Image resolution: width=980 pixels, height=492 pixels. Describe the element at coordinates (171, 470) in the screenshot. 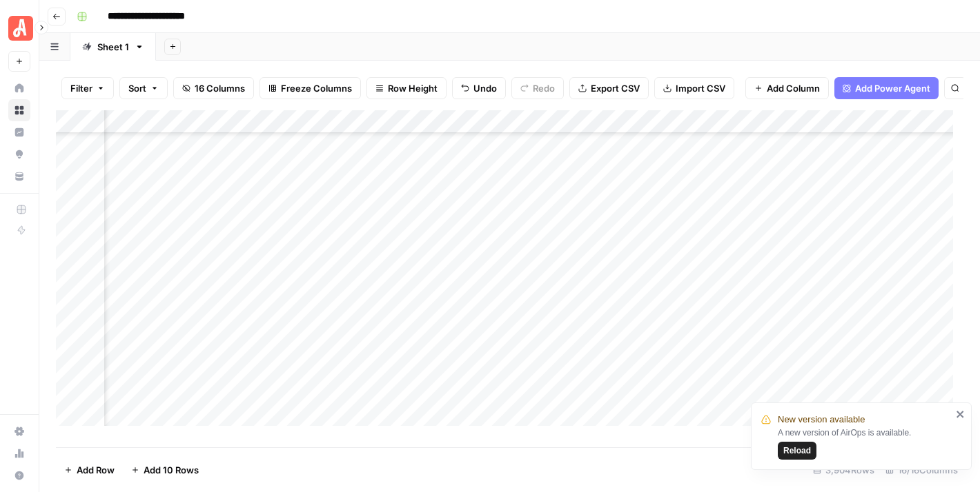

I see `span: Add 10 Rows` at that location.